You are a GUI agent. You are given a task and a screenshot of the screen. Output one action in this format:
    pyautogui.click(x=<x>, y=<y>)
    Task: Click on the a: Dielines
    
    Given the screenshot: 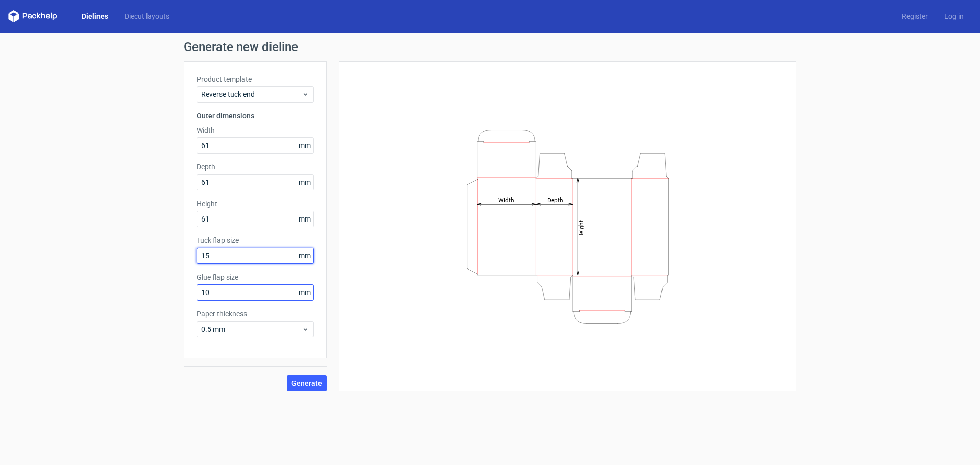 What is the action you would take?
    pyautogui.click(x=95, y=16)
    